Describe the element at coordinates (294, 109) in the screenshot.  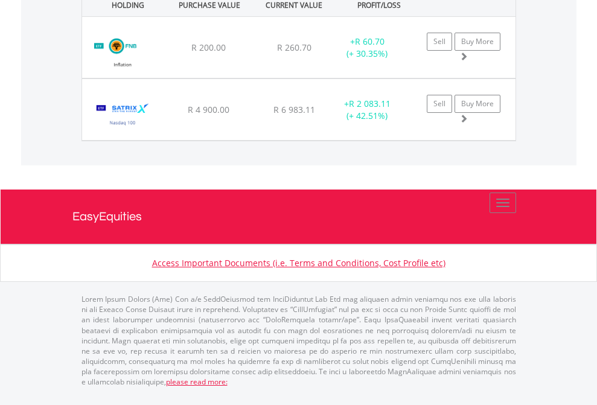
I see `span: R 6 983.11` at that location.